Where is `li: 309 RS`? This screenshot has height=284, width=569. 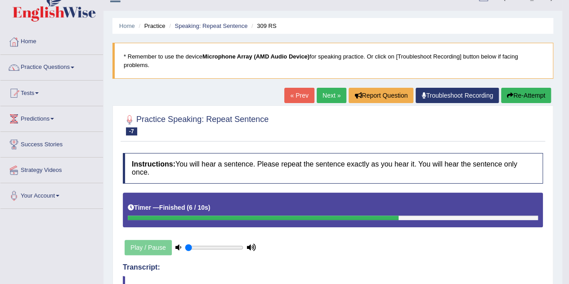 li: 309 RS is located at coordinates (263, 26).